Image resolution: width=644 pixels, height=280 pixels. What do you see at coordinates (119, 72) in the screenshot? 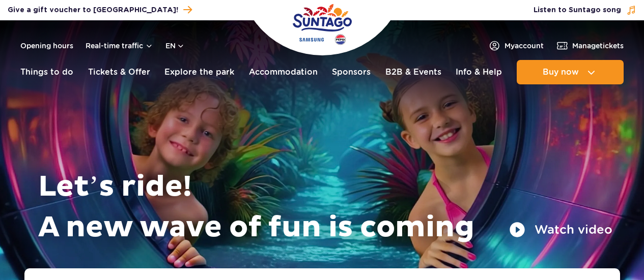
I see `a: Tickets & Offer` at bounding box center [119, 72].